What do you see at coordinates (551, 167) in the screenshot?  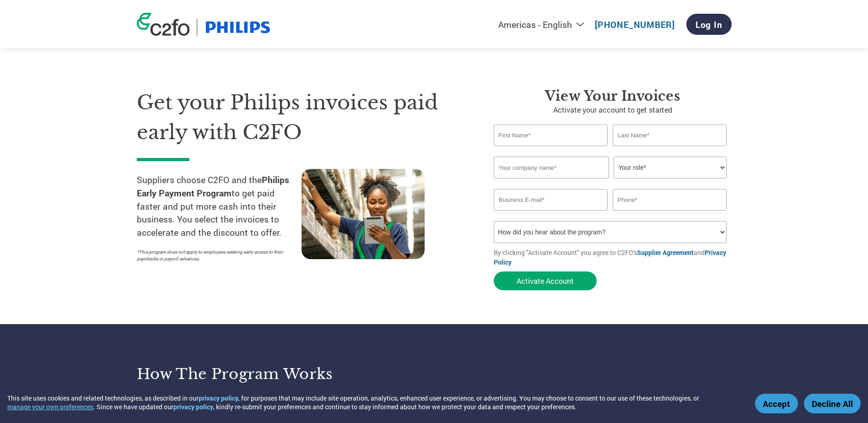 I see `input: Your company name*` at bounding box center [551, 167].